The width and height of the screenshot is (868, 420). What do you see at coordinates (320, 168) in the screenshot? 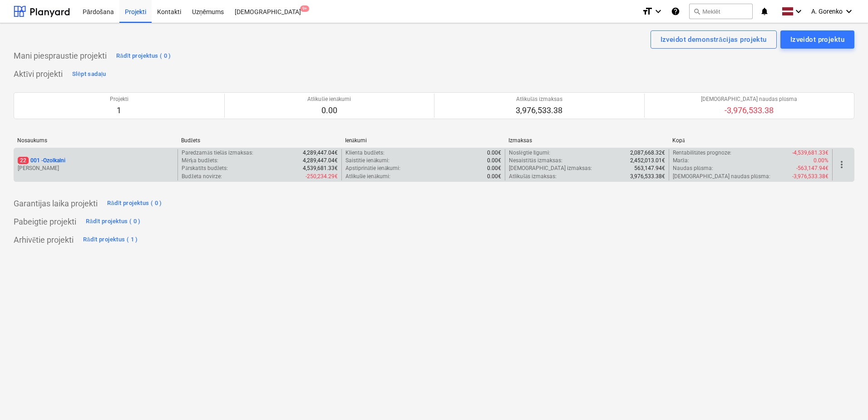
I see `p: 4,539,681.33€` at bounding box center [320, 168].